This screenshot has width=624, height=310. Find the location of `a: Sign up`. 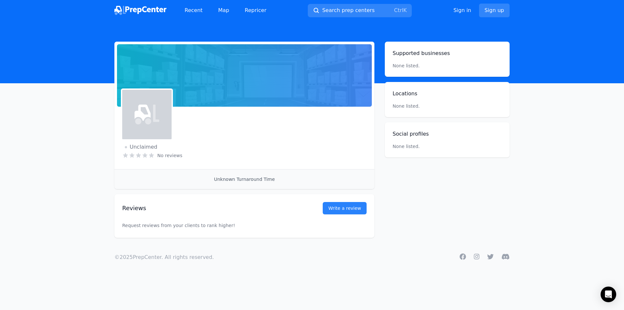

a: Sign up is located at coordinates (494, 10).